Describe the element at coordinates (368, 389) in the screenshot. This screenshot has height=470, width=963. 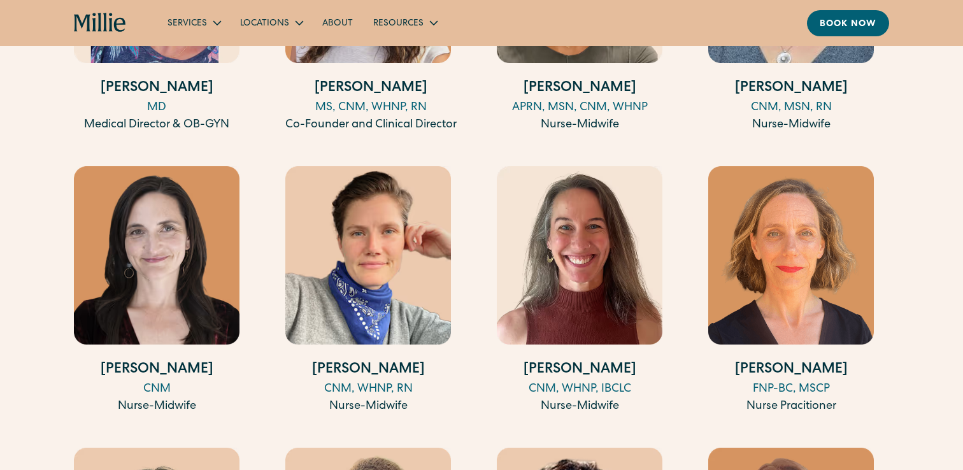
I see `div: CNM, WHNP, RN` at that location.